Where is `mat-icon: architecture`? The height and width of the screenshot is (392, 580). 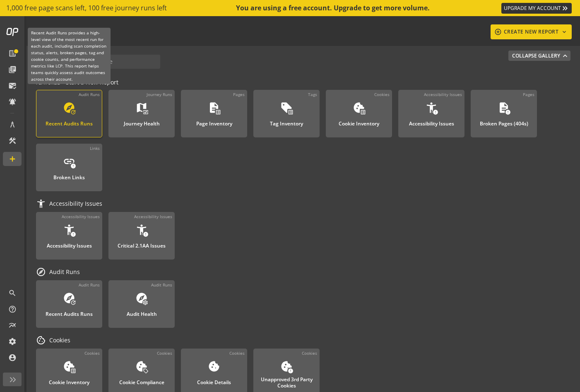 mat-icon: architecture is located at coordinates (12, 125).